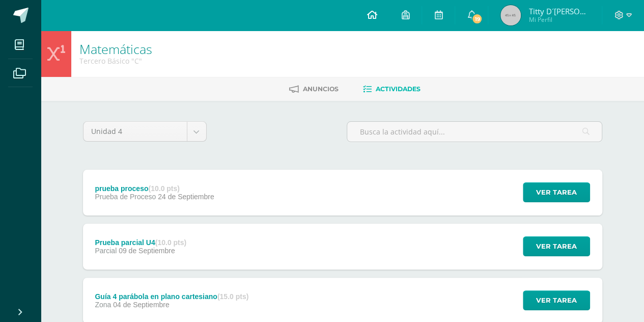 Image resolution: width=644 pixels, height=322 pixels. What do you see at coordinates (141, 304) in the screenshot?
I see `span: 04 de Septiembre` at bounding box center [141, 304].